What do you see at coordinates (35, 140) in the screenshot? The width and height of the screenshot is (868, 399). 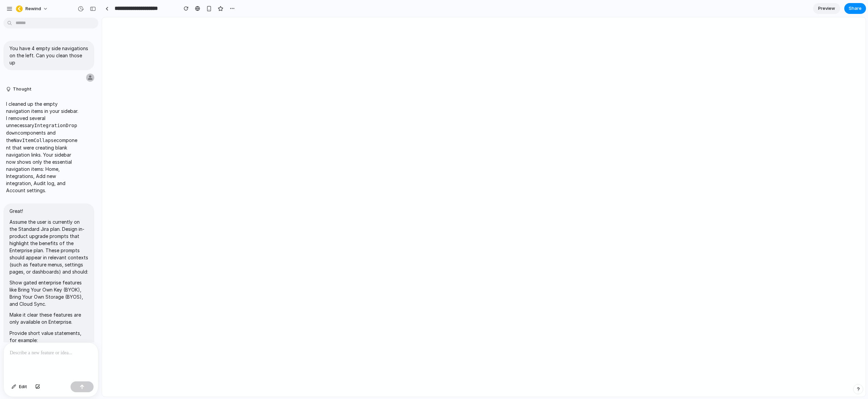 I see `code: NavItemCollapse` at bounding box center [35, 140].